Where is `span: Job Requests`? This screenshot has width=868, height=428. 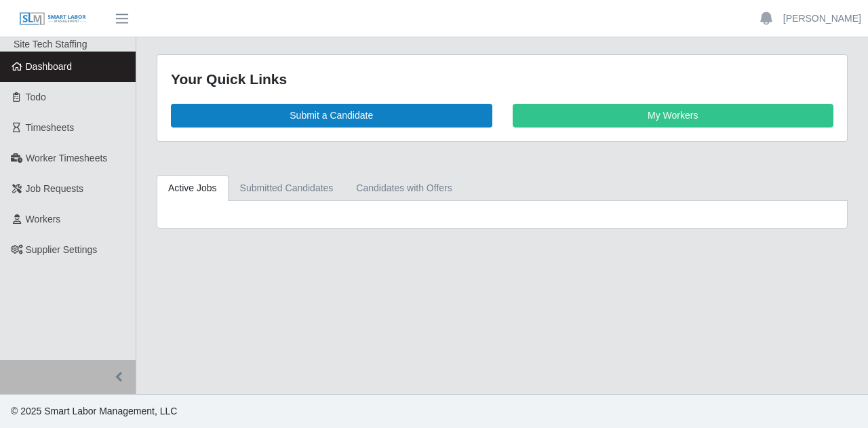
span: Job Requests is located at coordinates (55, 189).